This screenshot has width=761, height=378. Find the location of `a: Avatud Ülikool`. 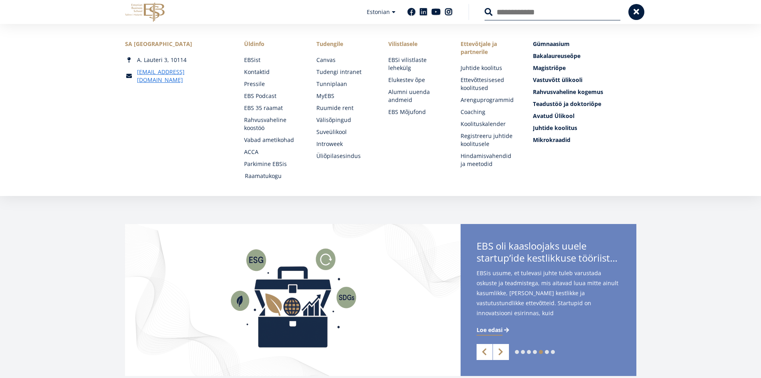

a: Avatud Ülikool is located at coordinates (585, 116).